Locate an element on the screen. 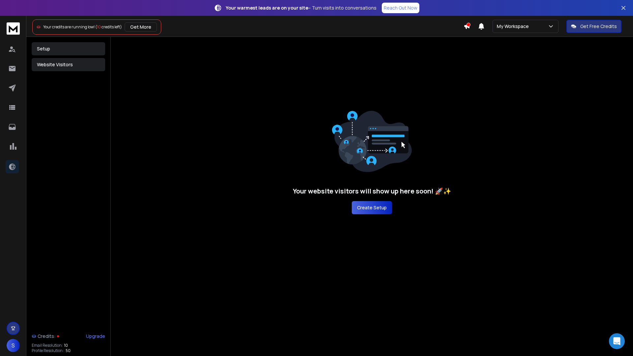  button: Website Visitors is located at coordinates (68, 65).